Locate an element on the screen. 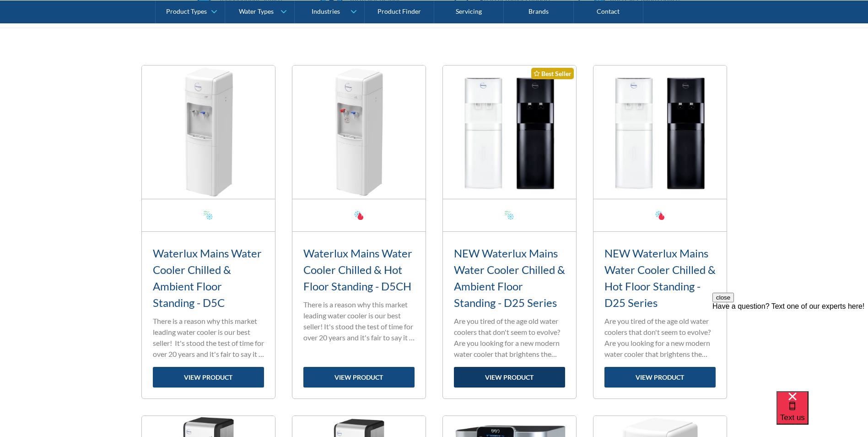  h3: NEW Waterlux Mains Water Cooler Chilled & Ambient Floor Standing - D25 Series is located at coordinates (509, 278).